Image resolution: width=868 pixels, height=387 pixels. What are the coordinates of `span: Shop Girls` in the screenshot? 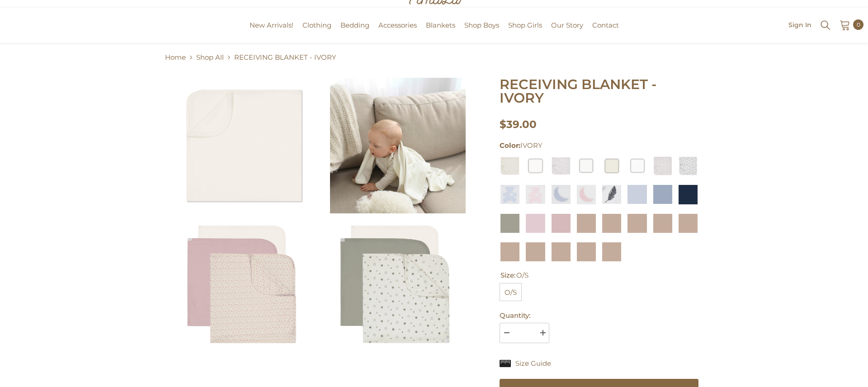 It's located at (525, 25).